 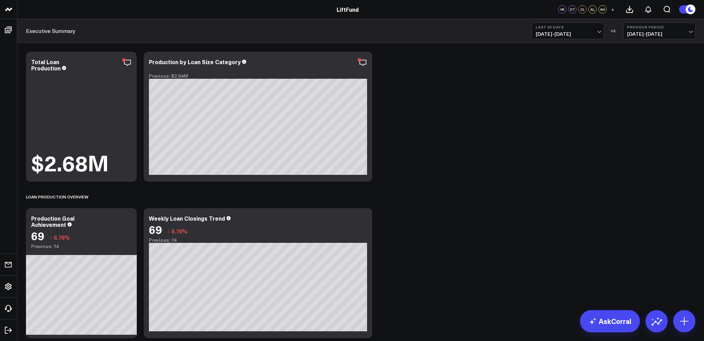 I want to click on div: DT, so click(x=573, y=9).